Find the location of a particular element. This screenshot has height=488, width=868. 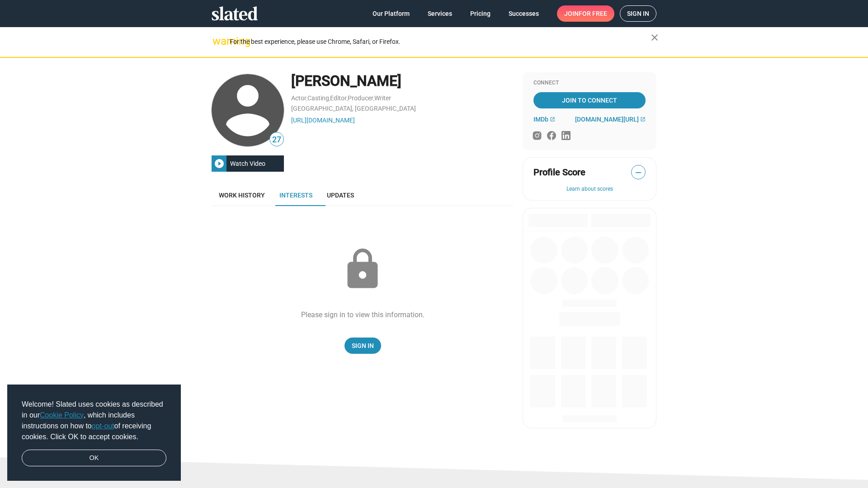

button: Watch Video is located at coordinates (248, 164).